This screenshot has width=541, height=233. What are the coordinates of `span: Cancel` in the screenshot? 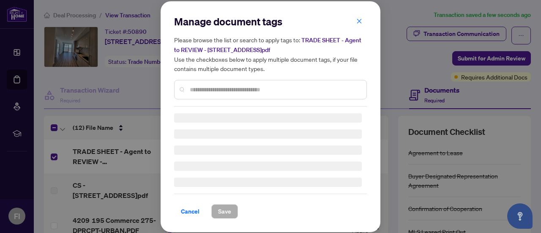 It's located at (190, 211).